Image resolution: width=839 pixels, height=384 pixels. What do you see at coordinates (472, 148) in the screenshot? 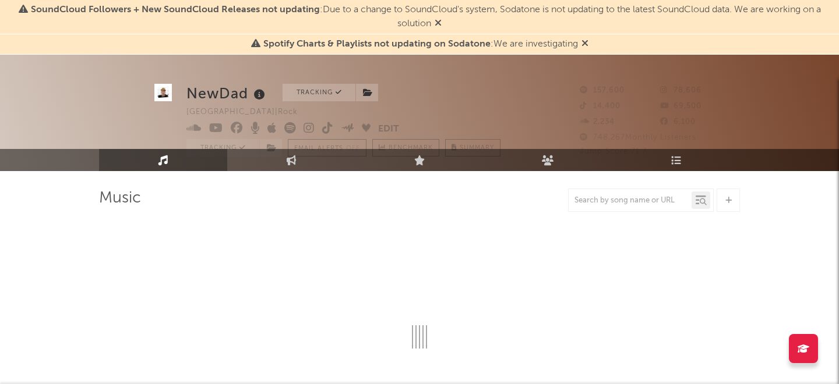
I see `button: Summary` at bounding box center [472, 148].